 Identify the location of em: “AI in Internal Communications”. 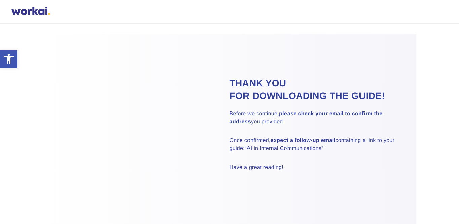
(284, 149).